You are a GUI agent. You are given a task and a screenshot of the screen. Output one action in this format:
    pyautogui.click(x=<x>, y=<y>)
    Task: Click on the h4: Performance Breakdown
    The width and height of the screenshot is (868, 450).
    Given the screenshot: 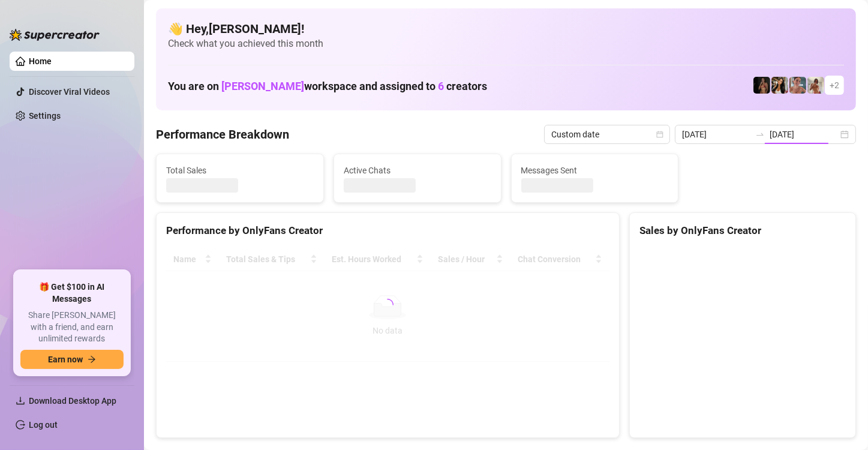 What is the action you would take?
    pyautogui.click(x=223, y=135)
    